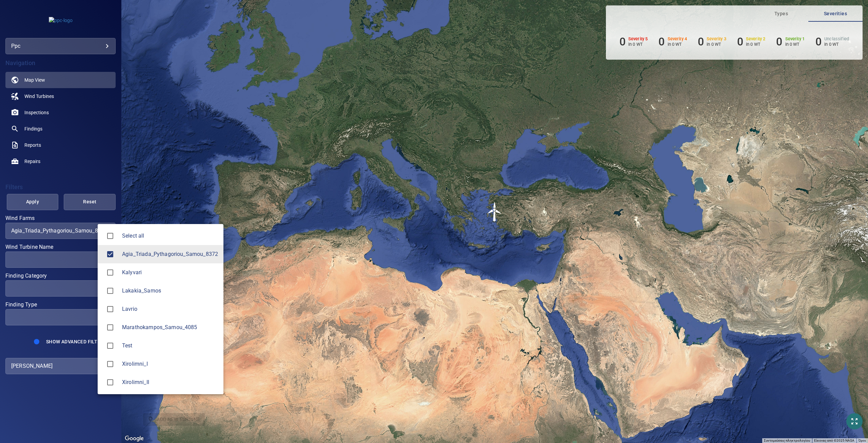 The width and height of the screenshot is (868, 443). Describe the element at coordinates (170, 272) in the screenshot. I see `div: Wind Farms Kalyvari` at that location.